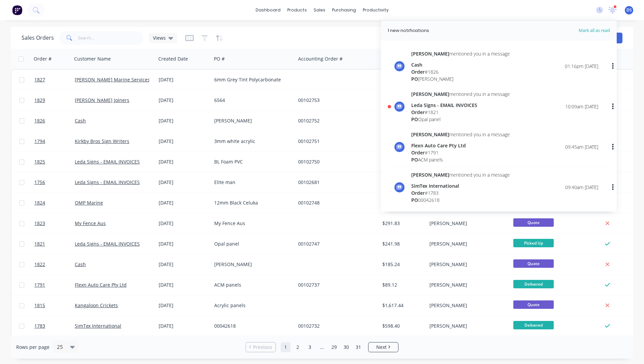 The width and height of the screenshot is (644, 364). What do you see at coordinates (252, 224) in the screenshot?
I see `div: My Fence Aus` at bounding box center [252, 224].